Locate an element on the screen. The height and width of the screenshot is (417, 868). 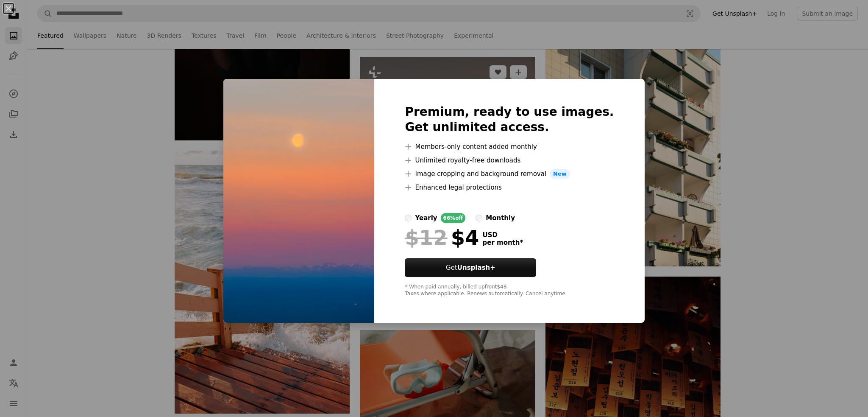
h2: Premium, ready to use images. Get unlimited access. is located at coordinates (509, 119).